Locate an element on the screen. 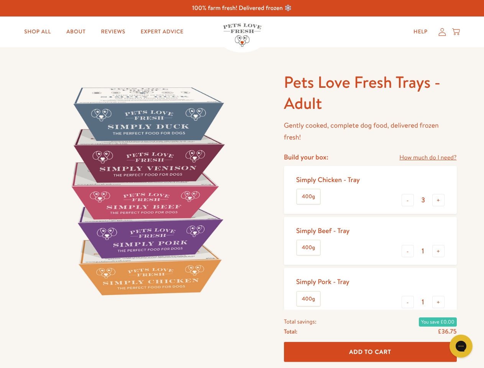 The height and width of the screenshot is (368, 484). a: Expert Advice is located at coordinates (162, 32).